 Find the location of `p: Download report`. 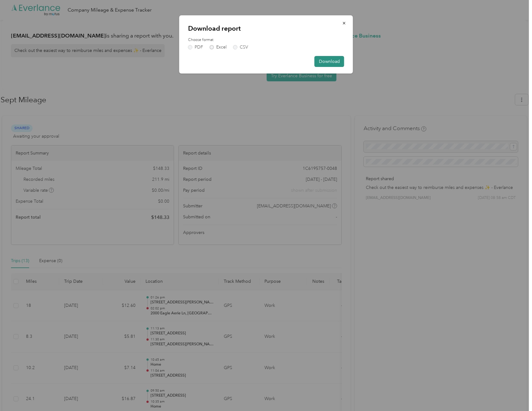

p: Download report is located at coordinates (266, 28).